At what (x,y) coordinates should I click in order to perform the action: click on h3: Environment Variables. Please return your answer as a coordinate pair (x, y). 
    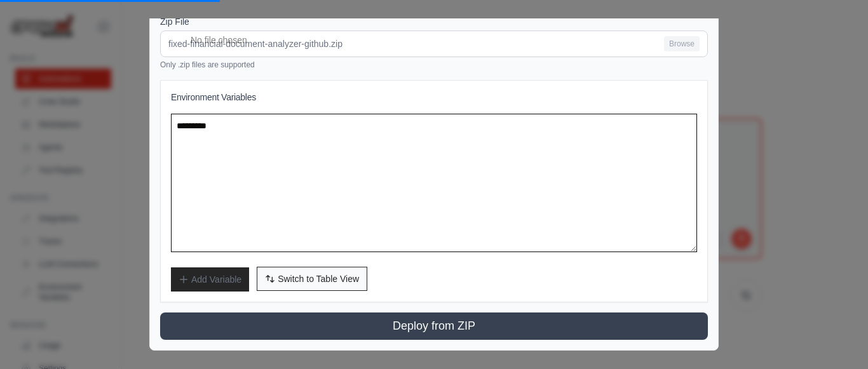
    Looking at the image, I should click on (434, 97).